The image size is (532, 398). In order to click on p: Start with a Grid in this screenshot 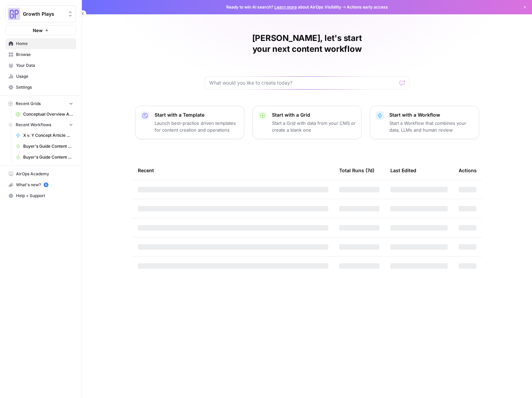, I will do `click(314, 115)`.